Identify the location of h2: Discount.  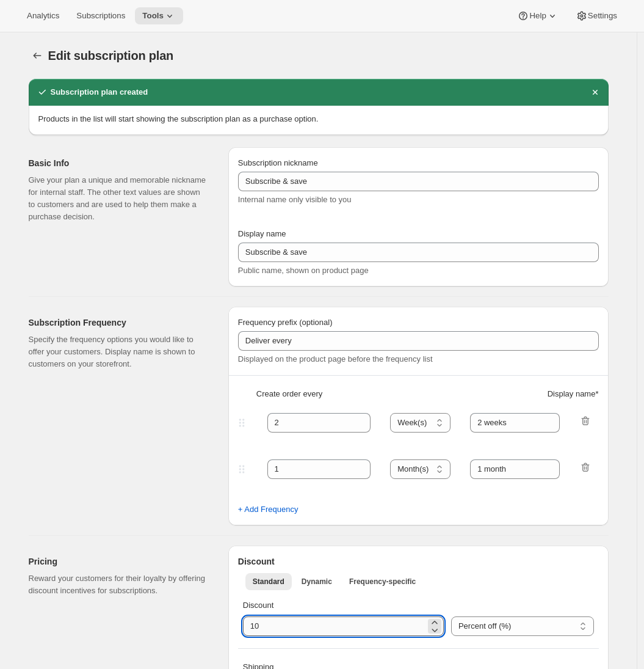
(418, 562).